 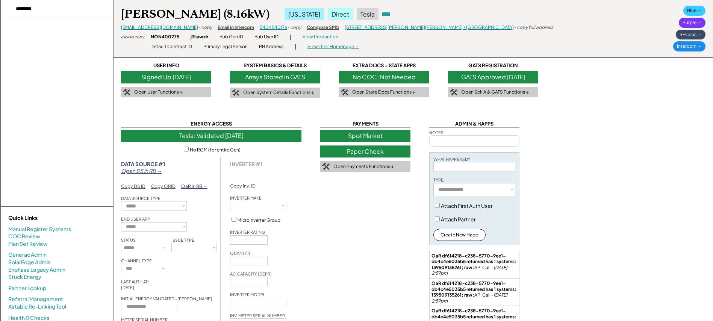 What do you see at coordinates (452, 159) in the screenshot?
I see `div: WHAT HAPPENED?` at bounding box center [452, 159].